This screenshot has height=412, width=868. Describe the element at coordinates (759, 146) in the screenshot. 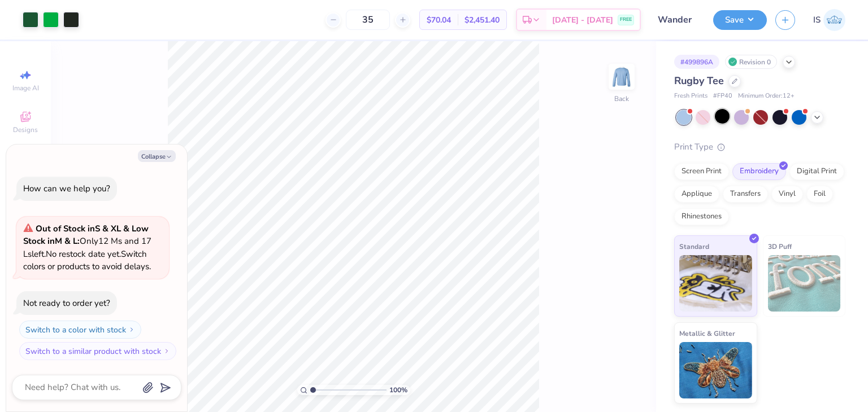

I see `div: Print Type` at that location.